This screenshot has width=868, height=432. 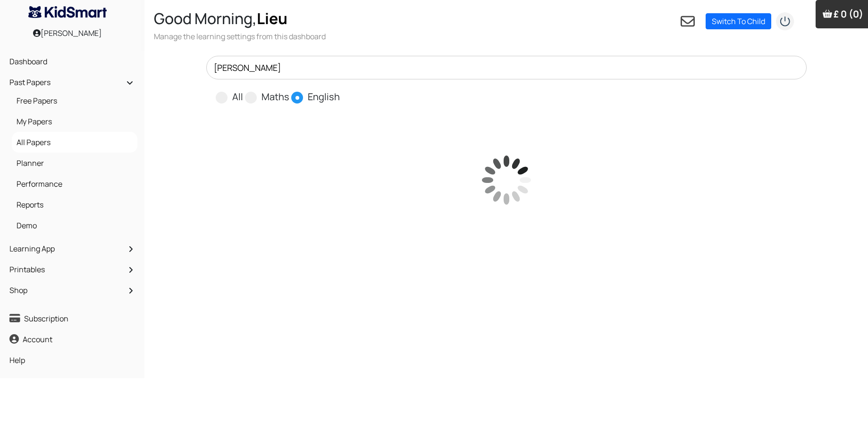 What do you see at coordinates (75, 226) in the screenshot?
I see `a: Demo` at bounding box center [75, 226].